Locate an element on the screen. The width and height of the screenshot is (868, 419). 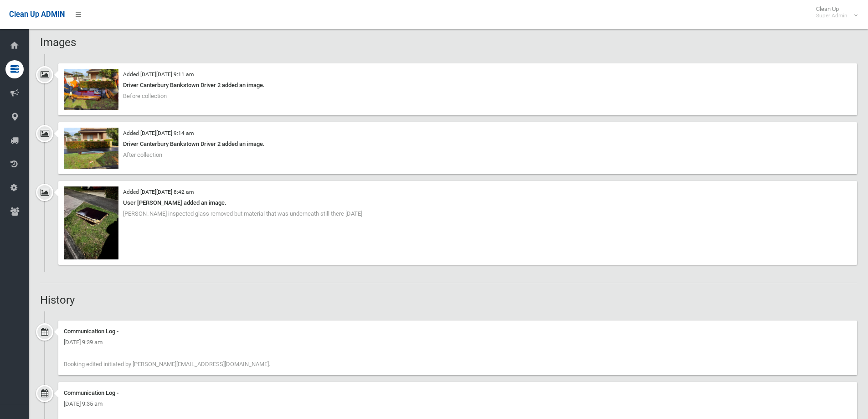
span: Before collection is located at coordinates (145, 96).